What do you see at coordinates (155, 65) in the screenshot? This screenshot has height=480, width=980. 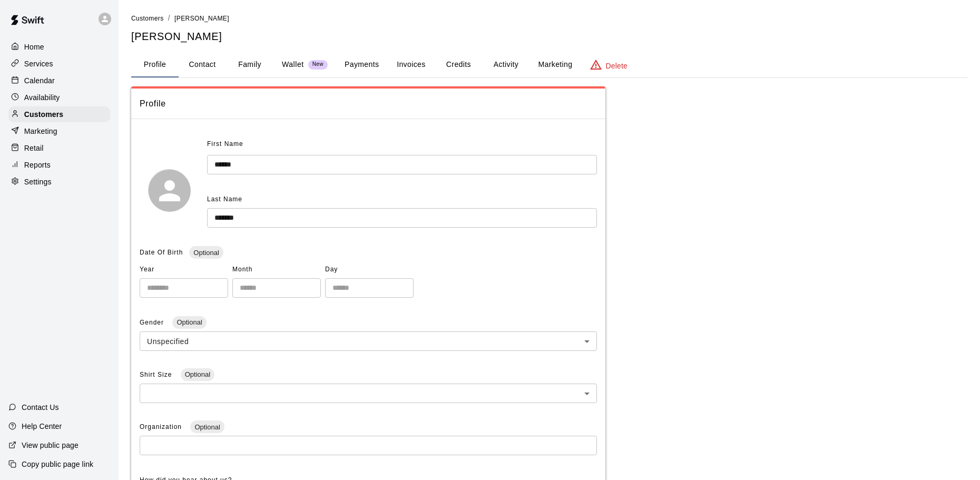 I see `button: Profile` at bounding box center [155, 65].